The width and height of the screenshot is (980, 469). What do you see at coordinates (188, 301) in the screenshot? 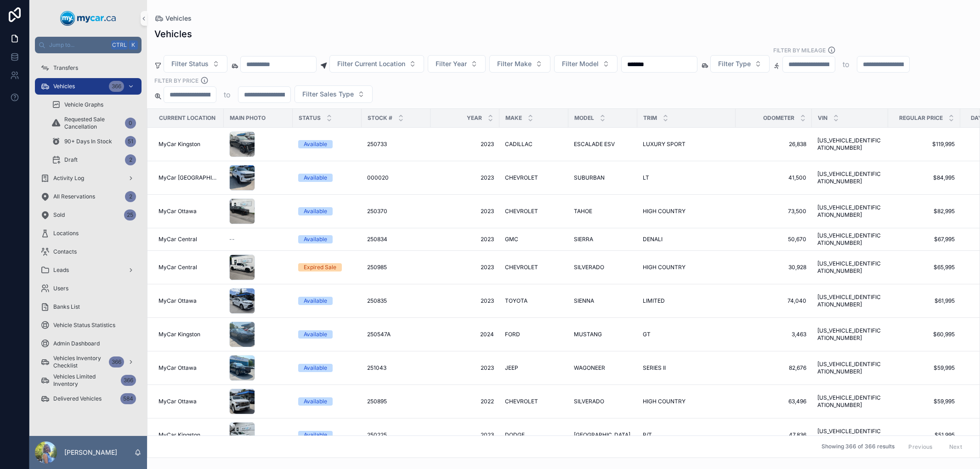
I see `a: MyCar Ottawa` at bounding box center [188, 301].